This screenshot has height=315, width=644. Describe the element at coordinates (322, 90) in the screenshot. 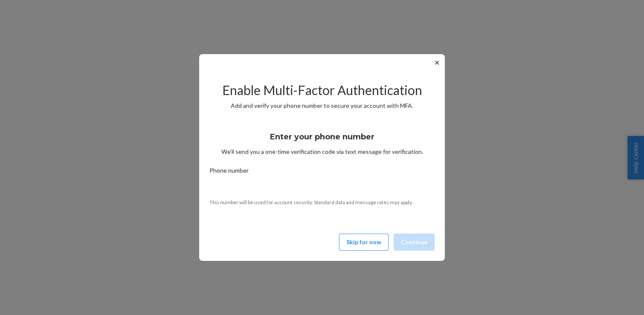

I see `h2: Enable Multi-Factor Authentication` at that location.